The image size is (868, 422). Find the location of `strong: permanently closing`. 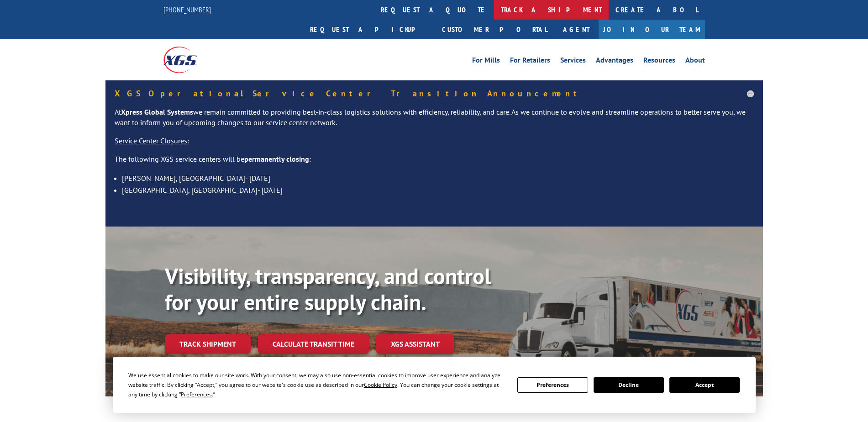

strong: permanently closing is located at coordinates (277, 159).